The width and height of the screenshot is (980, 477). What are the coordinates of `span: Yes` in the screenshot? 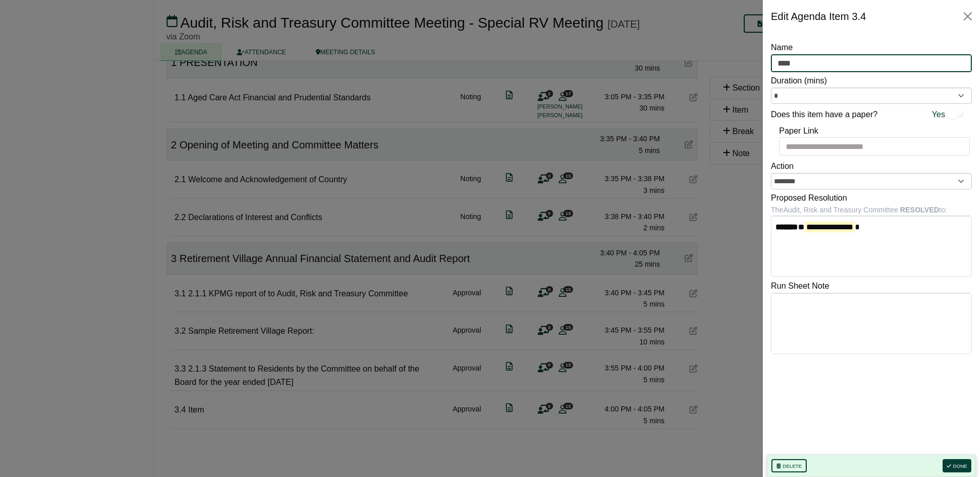 It's located at (939, 114).